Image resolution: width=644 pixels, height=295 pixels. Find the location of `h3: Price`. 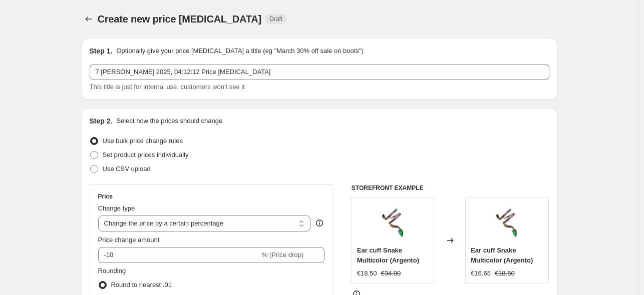

h3: Price is located at coordinates (105, 197).